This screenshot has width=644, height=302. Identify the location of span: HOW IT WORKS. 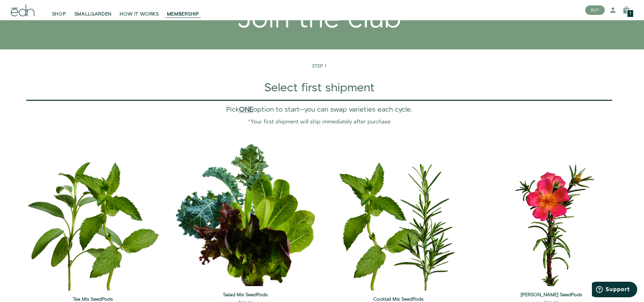
(139, 14).